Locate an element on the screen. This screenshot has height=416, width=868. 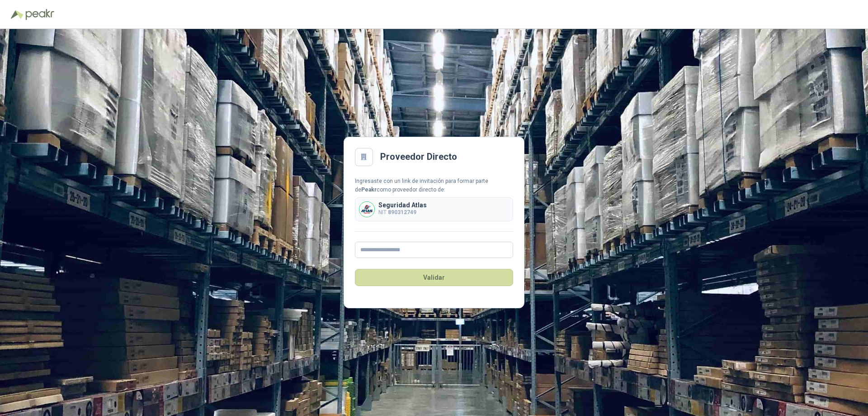
b: Peakr is located at coordinates (369, 190).